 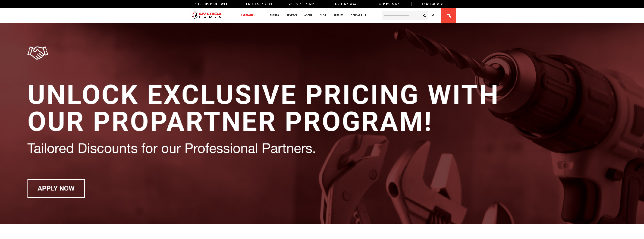 I want to click on span: Contact Us, so click(x=358, y=15).